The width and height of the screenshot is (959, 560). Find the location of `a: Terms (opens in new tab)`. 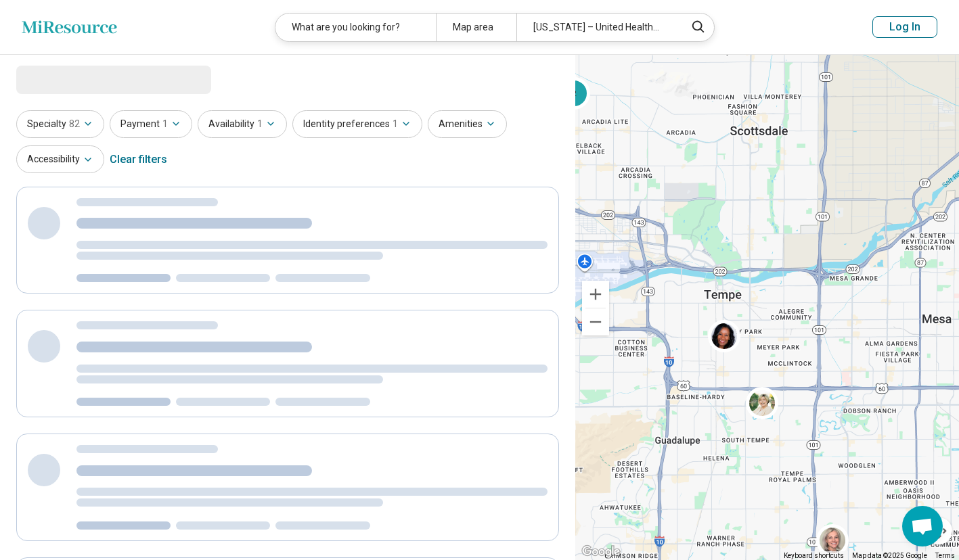

a: Terms (opens in new tab) is located at coordinates (945, 555).